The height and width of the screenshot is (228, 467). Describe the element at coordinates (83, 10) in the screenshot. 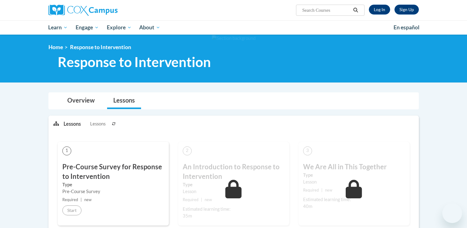

I see `img: Cox Campus` at that location.